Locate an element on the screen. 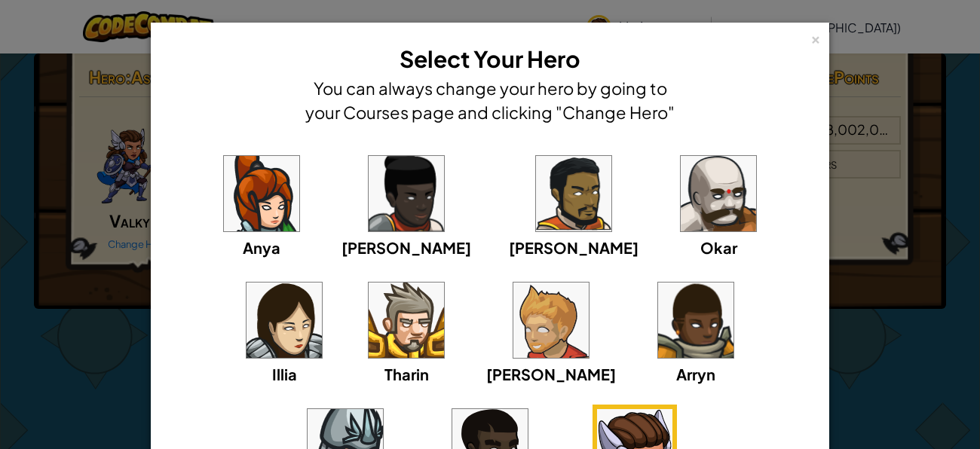 The image size is (980, 449). h3: Select Your Hero is located at coordinates (490, 58).